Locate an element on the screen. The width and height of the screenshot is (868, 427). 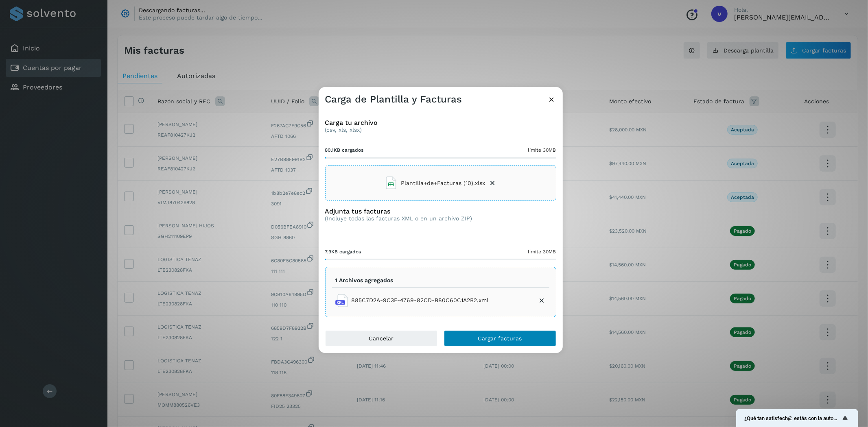
span: 7.9KB cargados is located at coordinates (343, 252).